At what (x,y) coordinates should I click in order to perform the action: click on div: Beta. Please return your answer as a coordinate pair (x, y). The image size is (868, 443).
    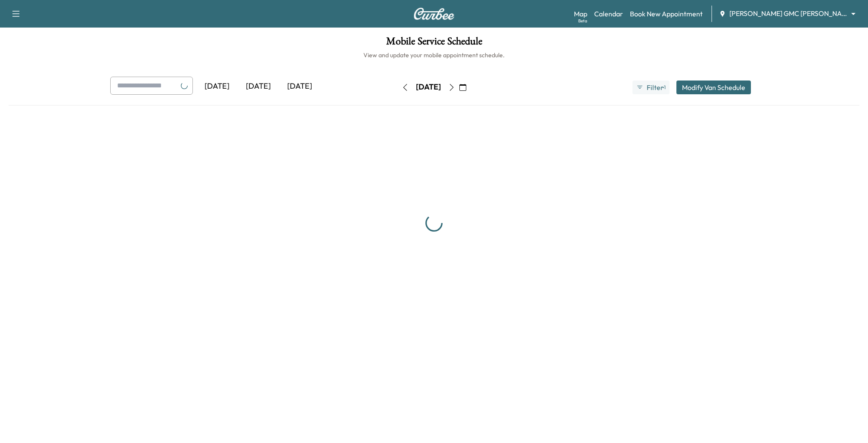
    Looking at the image, I should click on (583, 21).